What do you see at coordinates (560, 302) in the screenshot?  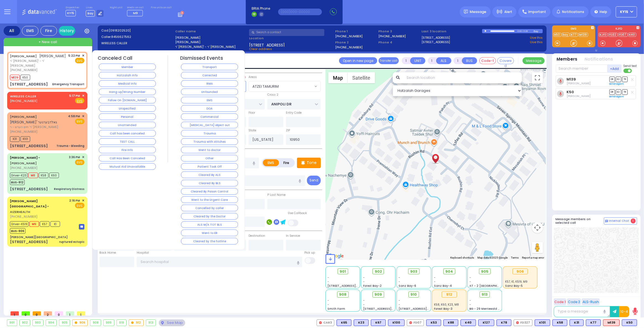 I see `button: Code 1` at bounding box center [560, 302].